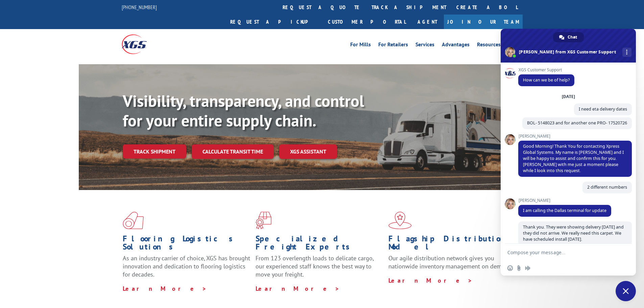 The height and width of the screenshot is (308, 644). What do you see at coordinates (186, 245) in the screenshot?
I see `h1: Flooring Logistics Solutions` at bounding box center [186, 245].